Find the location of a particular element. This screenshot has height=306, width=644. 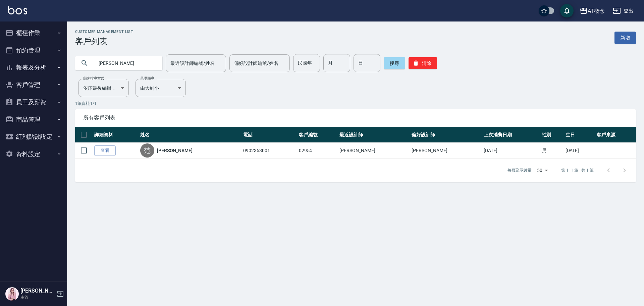

label: 呈現順序 is located at coordinates (147, 78).